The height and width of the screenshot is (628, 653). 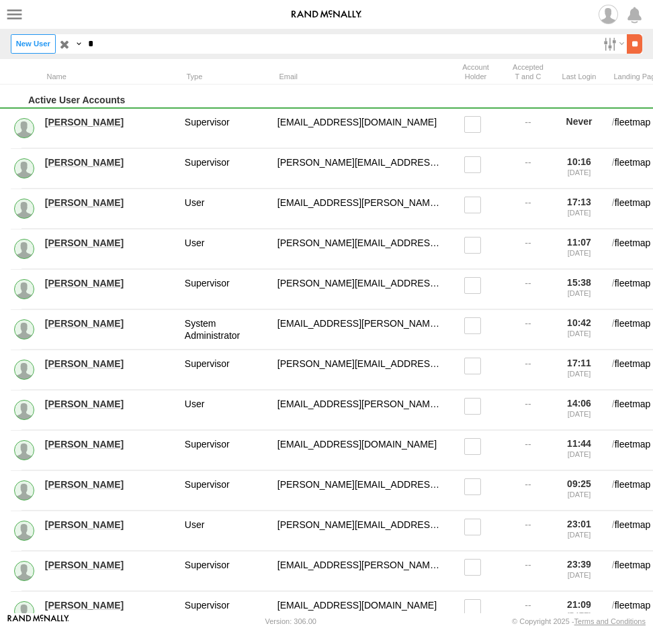 I want to click on div: Has user accepted Terms and Conditions, so click(x=528, y=71).